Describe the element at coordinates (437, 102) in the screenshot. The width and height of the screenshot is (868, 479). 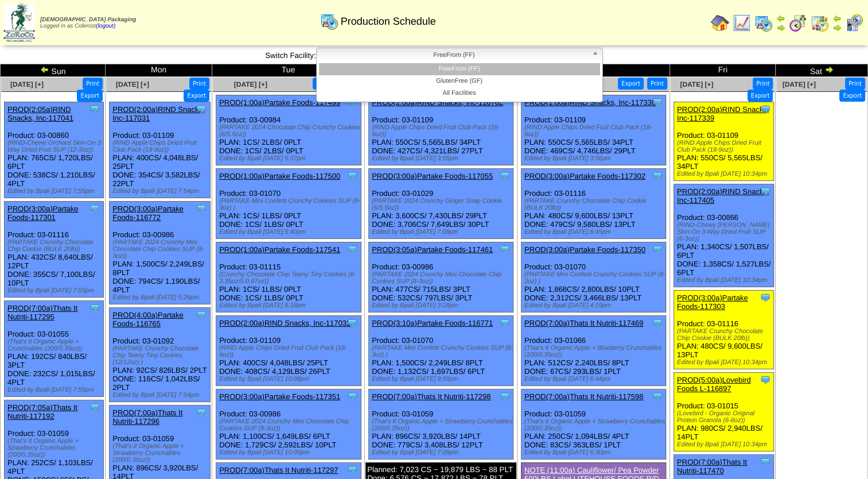
I see `a: PROD(2:00a)RIND Snacks, Inc-116762` at that location.